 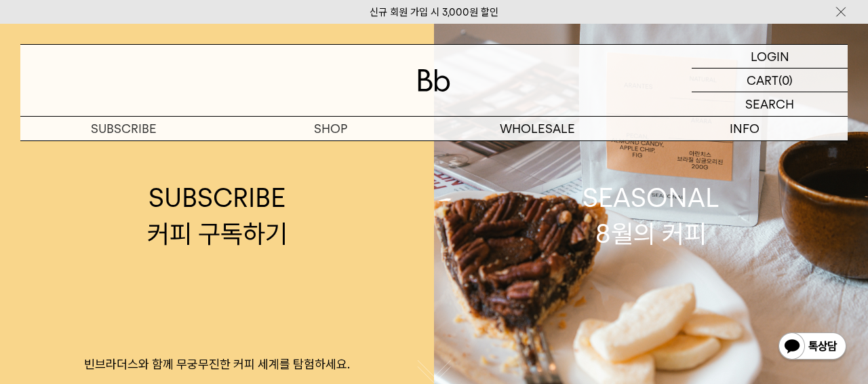 I want to click on p: SEARCH, so click(x=769, y=104).